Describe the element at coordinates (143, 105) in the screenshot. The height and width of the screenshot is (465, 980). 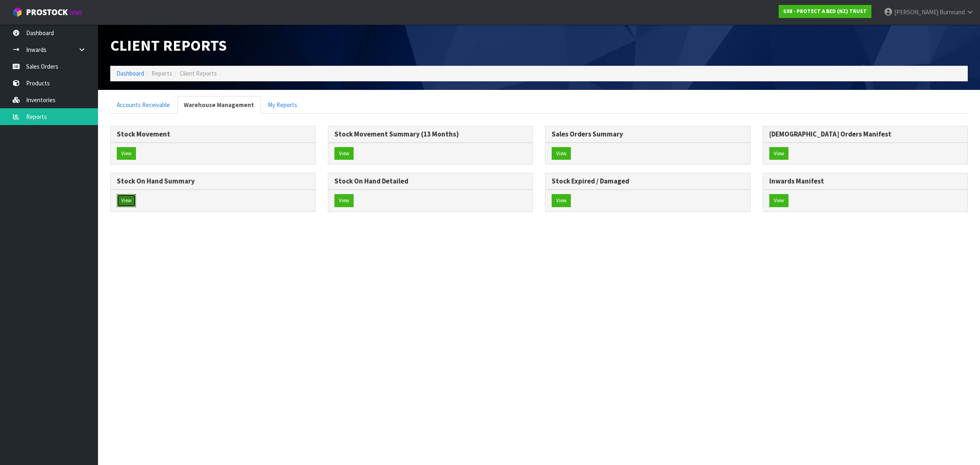
I see `a: Accounts Receivable` at that location.